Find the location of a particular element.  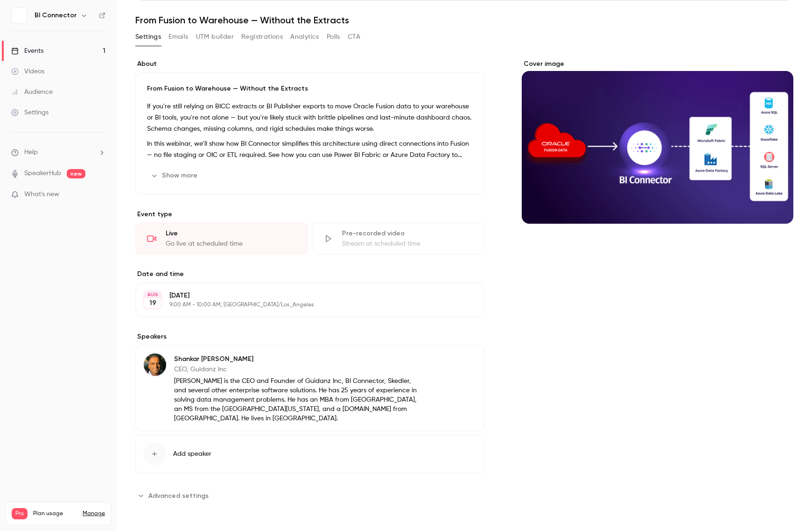

span: What's new is located at coordinates (42, 194).